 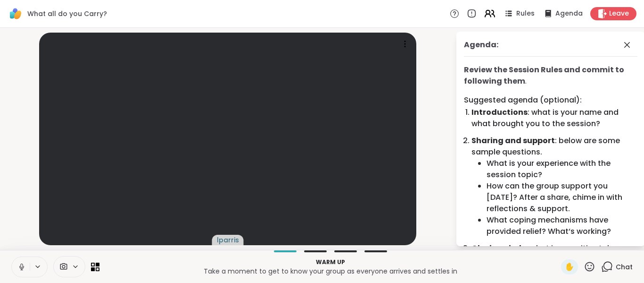 I want to click on span: Agenda, so click(x=569, y=14).